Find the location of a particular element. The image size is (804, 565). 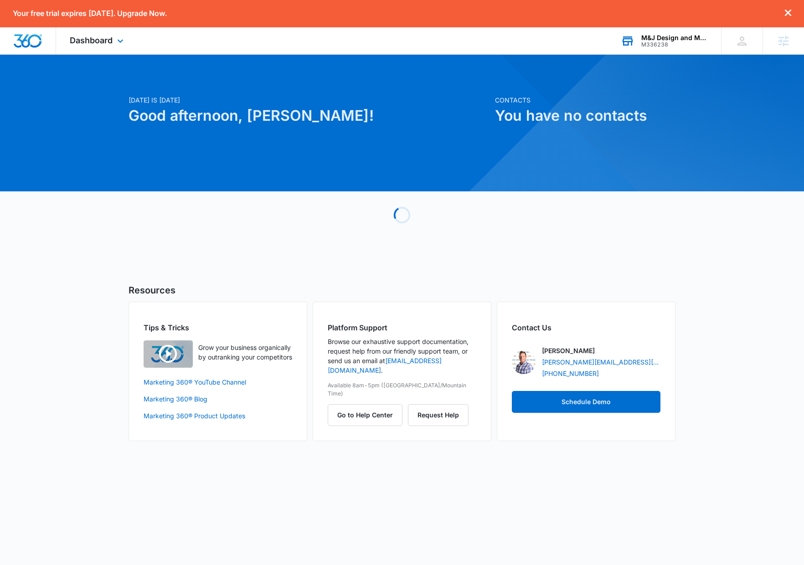

a: Marketing 360® Product Updates is located at coordinates (218, 416).